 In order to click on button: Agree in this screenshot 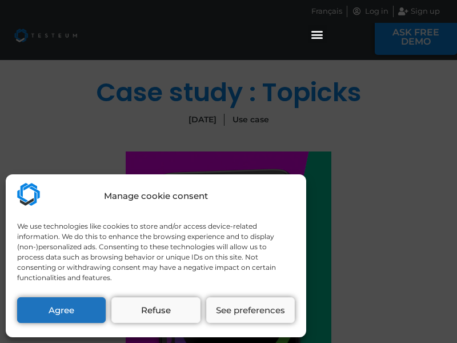, I will do `click(61, 310)`.